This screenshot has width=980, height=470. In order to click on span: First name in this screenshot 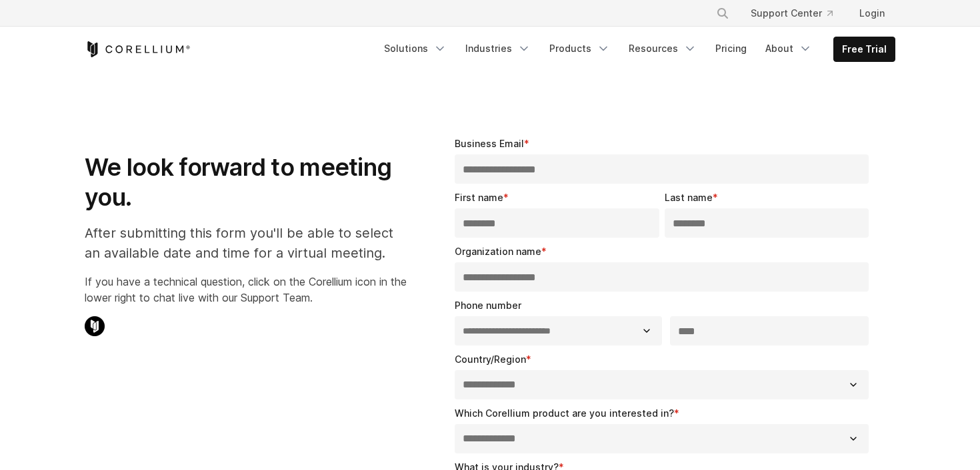, I will do `click(479, 197)`.